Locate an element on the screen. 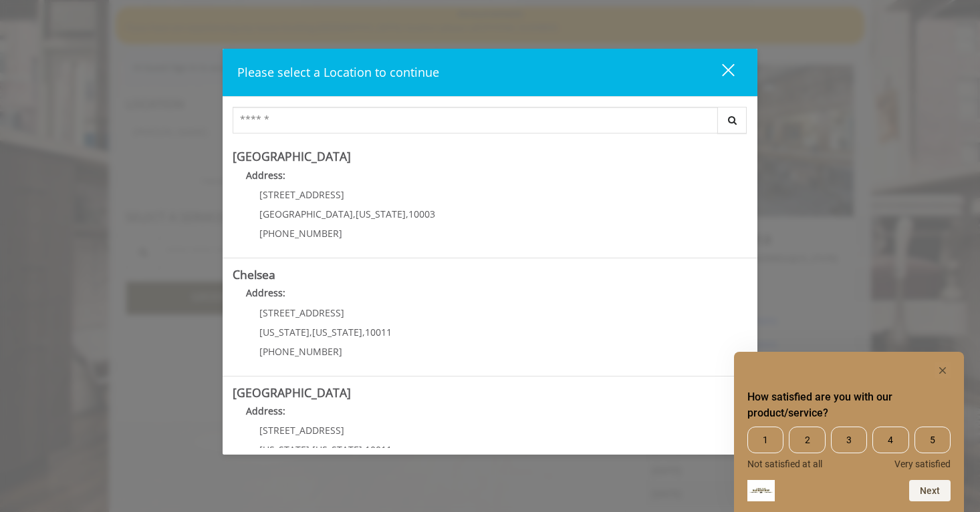  span: 3 is located at coordinates (849, 440).